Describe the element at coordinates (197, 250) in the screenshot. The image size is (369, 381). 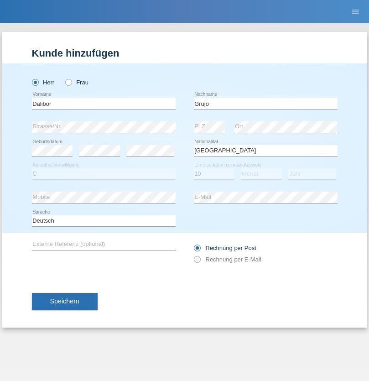
I see `input: Rechnung per Post` at that location.